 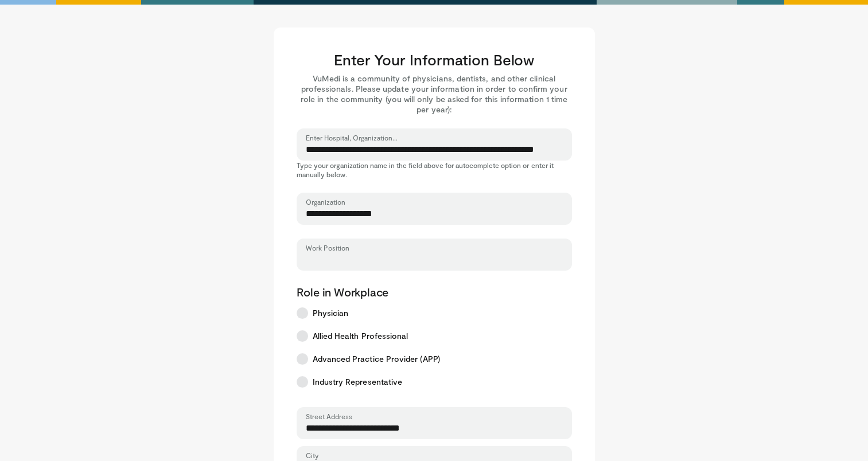 What do you see at coordinates (434, 94) in the screenshot?
I see `p: VuMedi is a community of physicians, dentists, and other clinical professionals. Please update yo...` at bounding box center [434, 94].